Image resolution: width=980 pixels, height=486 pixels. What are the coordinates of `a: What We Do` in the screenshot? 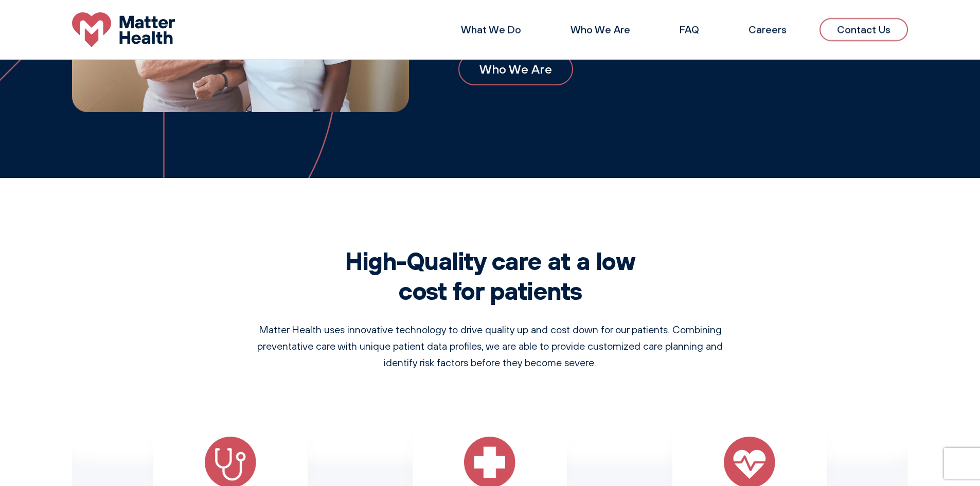 It's located at (490, 30).